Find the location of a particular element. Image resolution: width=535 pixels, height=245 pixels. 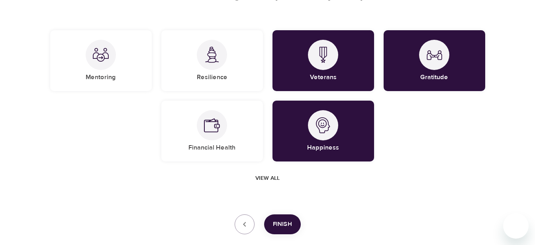

img: Financial Health is located at coordinates (212, 125).